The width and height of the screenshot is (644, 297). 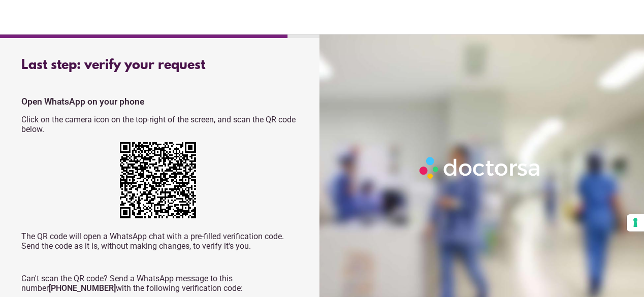 I want to click on p: Can't scan the QR code? Send a WhatsApp message to this number with the following verification code:, so click(x=160, y=284).